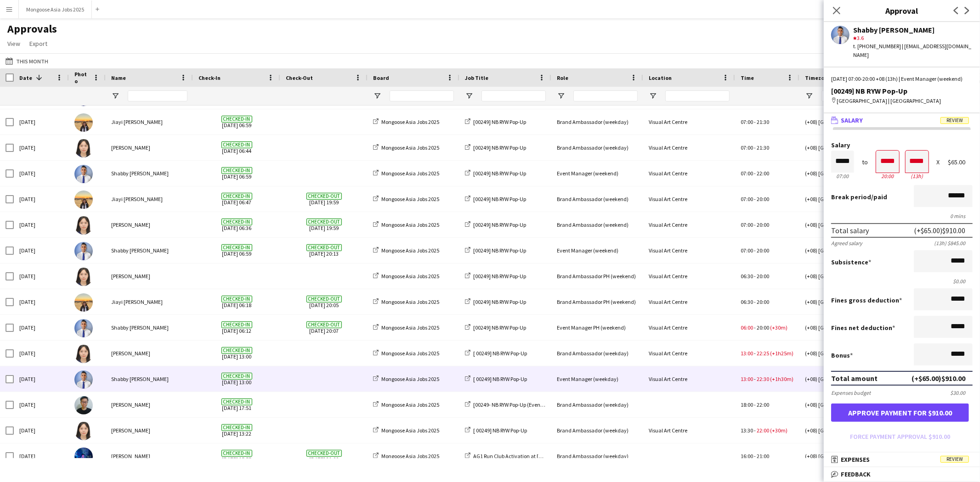 The width and height of the screenshot is (980, 482). I want to click on a: [00249- NB RYW Pop-Up (Evening), so click(507, 404).